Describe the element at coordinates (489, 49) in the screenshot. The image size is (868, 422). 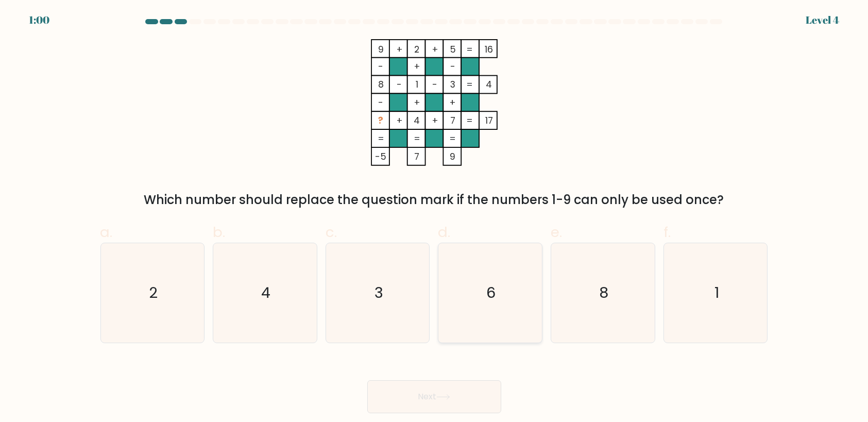
I see `tspan: 16` at that location.